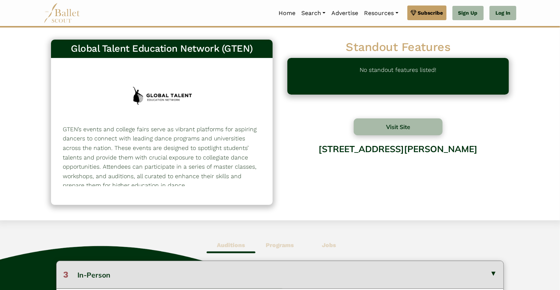 This screenshot has width=560, height=290. What do you see at coordinates (398, 76) in the screenshot?
I see `p: No standout features listed!` at bounding box center [398, 76].